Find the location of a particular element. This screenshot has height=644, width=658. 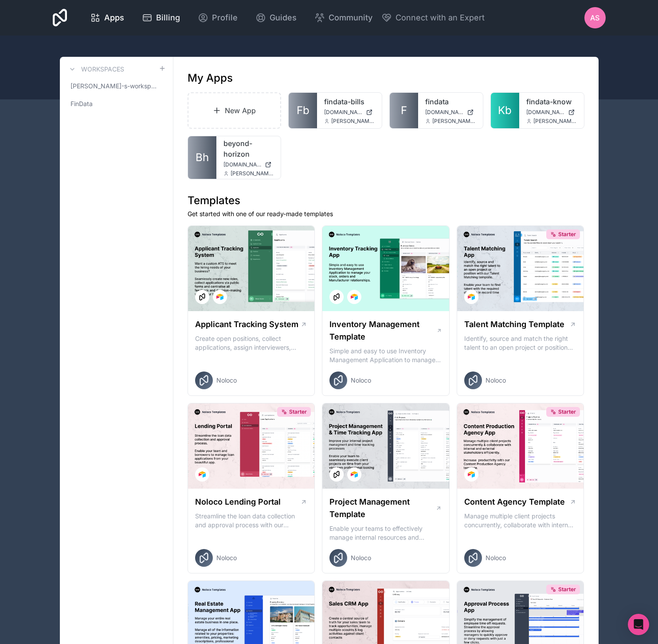

p: Streamline the loan data collection and approval process with our Lending Portal template. is located at coordinates (252, 520).